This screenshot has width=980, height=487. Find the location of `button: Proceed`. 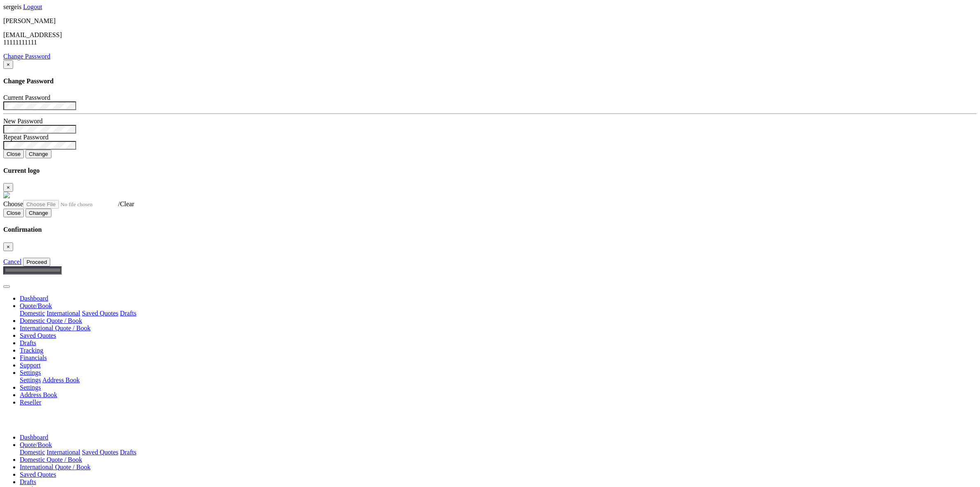

button: Proceed is located at coordinates (36, 262).